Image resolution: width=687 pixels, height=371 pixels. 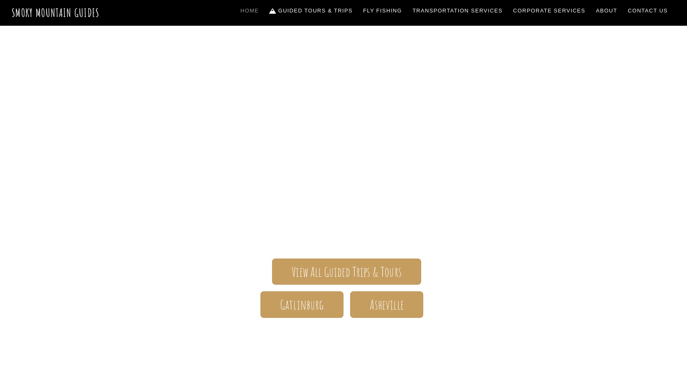 What do you see at coordinates (344, 341) in the screenshot?
I see `h1: Your adventure starts here.` at bounding box center [344, 341].